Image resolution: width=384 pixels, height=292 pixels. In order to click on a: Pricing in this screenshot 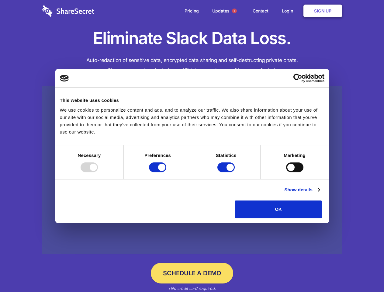, I will do `click(191, 11)`.